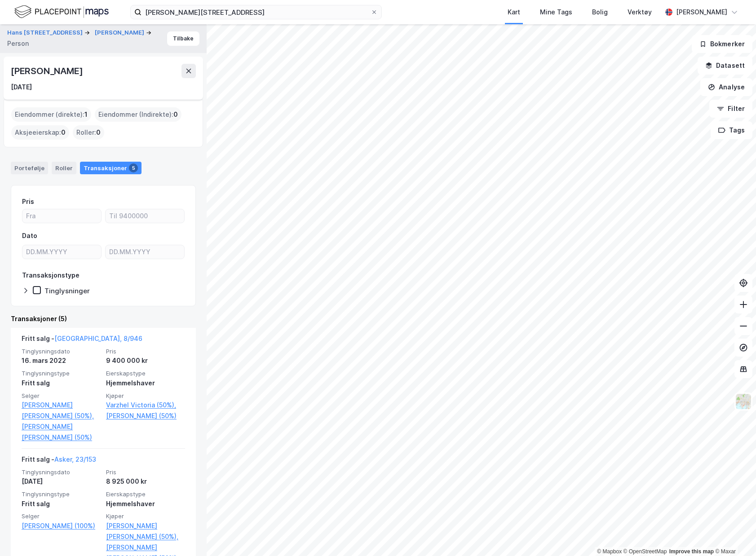 The height and width of the screenshot is (556, 756). Describe the element at coordinates (600, 12) in the screenshot. I see `div: Bolig` at that location.